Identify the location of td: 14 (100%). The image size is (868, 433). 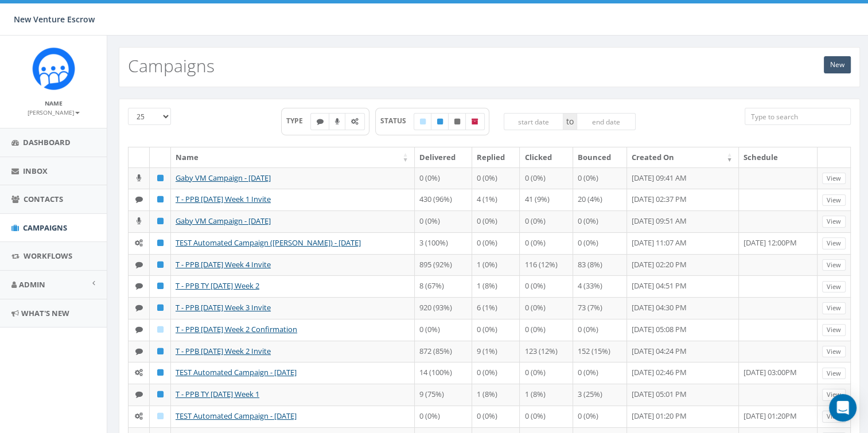
(444, 373).